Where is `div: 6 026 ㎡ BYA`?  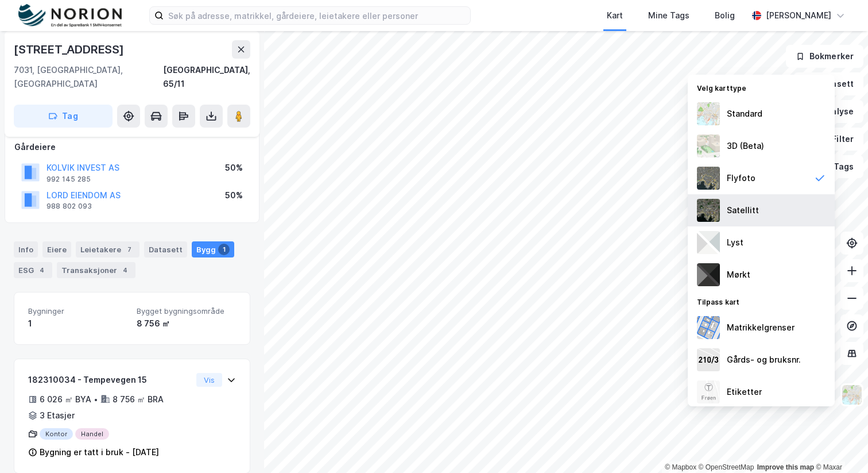
div: 6 026 ㎡ BYA is located at coordinates (65, 399).